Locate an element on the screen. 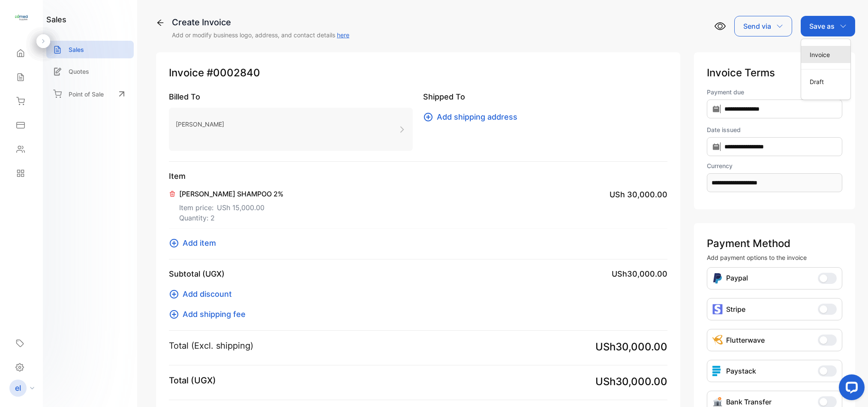 This screenshot has width=868, height=407. button: Add item is located at coordinates (196, 242).